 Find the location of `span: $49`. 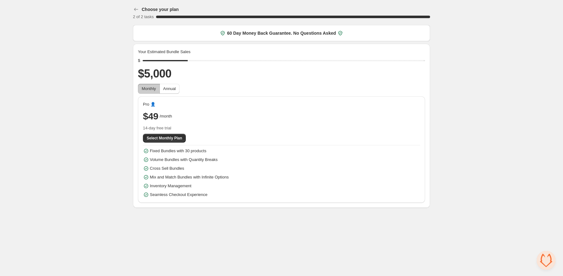

span: $49 is located at coordinates (151, 116).